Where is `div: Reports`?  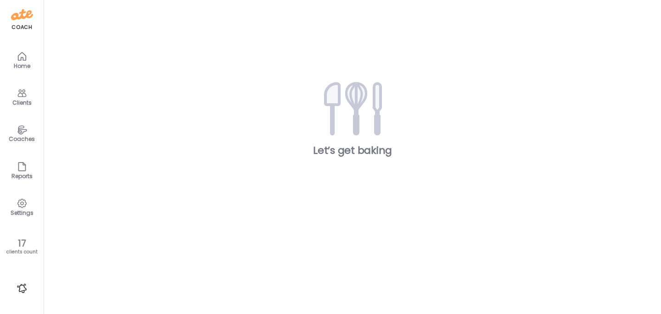 div: Reports is located at coordinates (22, 176).